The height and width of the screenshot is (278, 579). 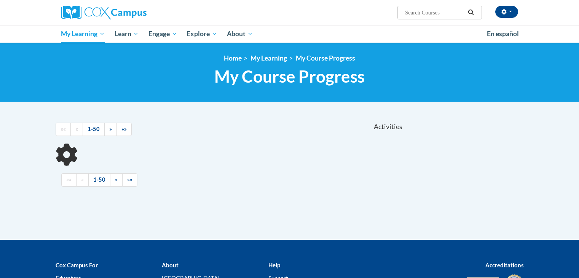 What do you see at coordinates (506, 12) in the screenshot?
I see `button: Account Settings` at bounding box center [506, 12].